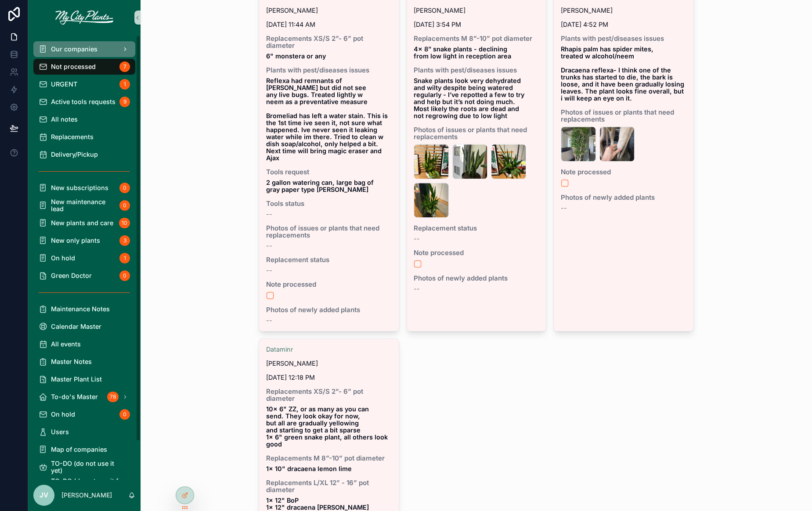  What do you see at coordinates (85, 485) in the screenshot?
I see `a: TO-DO (do not use it for now)` at bounding box center [85, 485].